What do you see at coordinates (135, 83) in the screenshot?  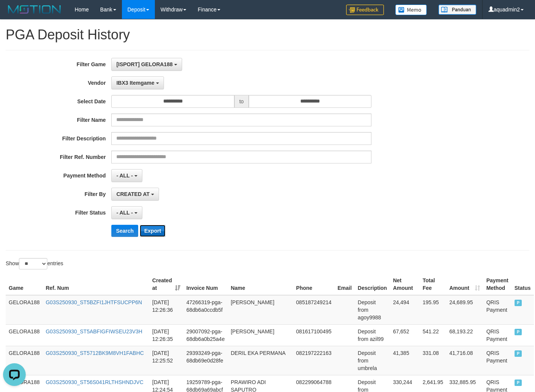 I see `span: IBX3 Itemgame` at bounding box center [135, 83].